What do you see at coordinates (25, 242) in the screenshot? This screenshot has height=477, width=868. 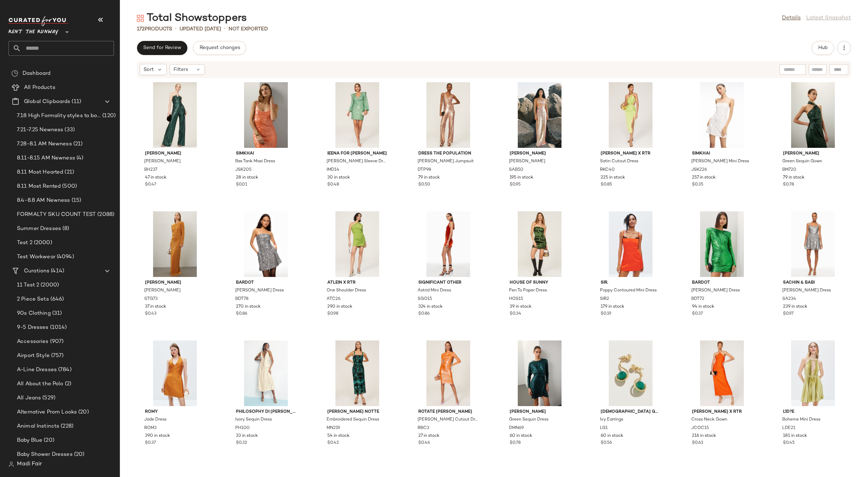 I see `span: Test 2` at bounding box center [25, 242].